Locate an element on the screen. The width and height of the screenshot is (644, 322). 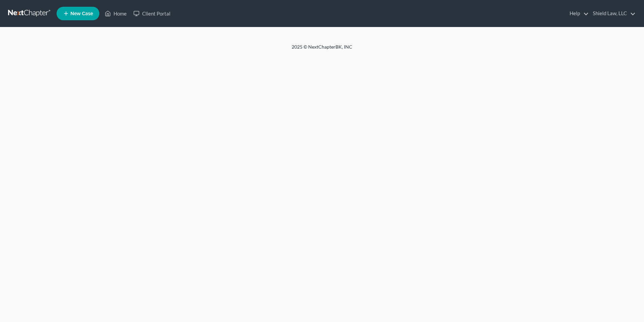
a: Shield Law, LLC is located at coordinates (612, 13).